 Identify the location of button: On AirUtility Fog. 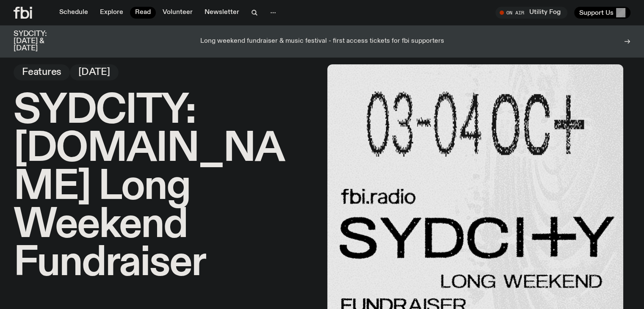
(532, 13).